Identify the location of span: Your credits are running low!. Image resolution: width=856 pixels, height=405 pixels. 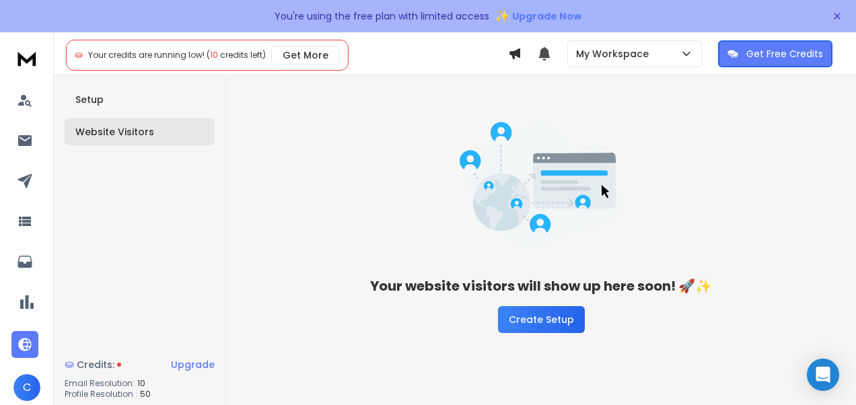
(146, 55).